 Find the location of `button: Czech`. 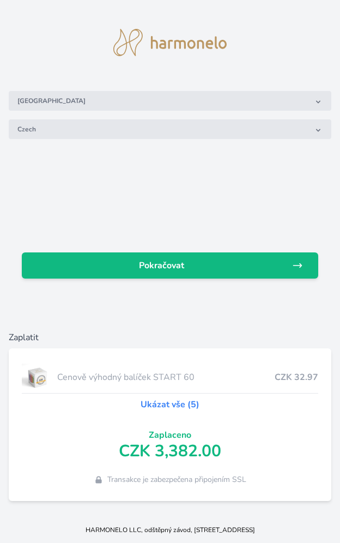

button: Czech is located at coordinates (170, 129).